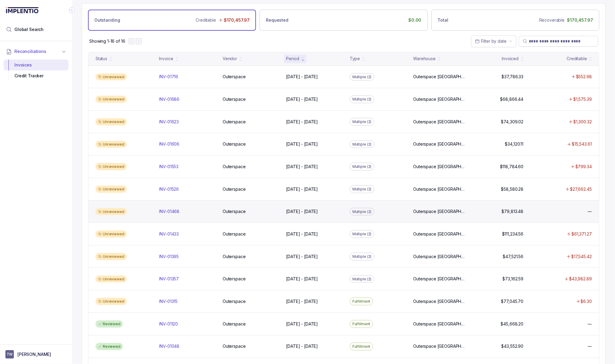  I want to click on button: Reconciliations, so click(36, 52).